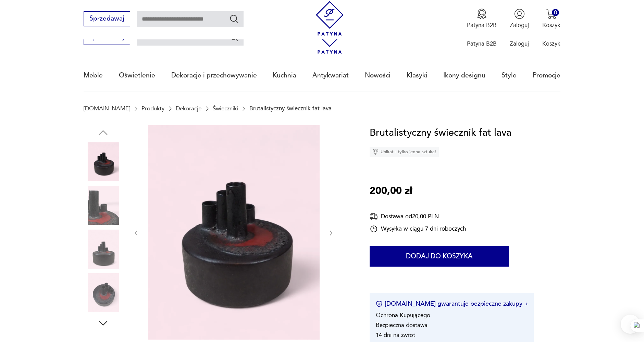 The image size is (644, 342). I want to click on li: Bezpieczna dostawa, so click(401, 325).